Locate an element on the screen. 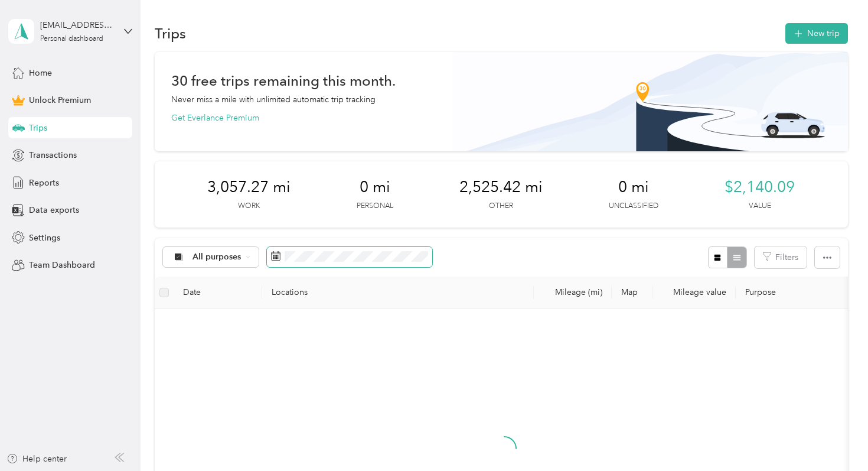 The image size is (868, 471). th: Locations is located at coordinates (398, 292).